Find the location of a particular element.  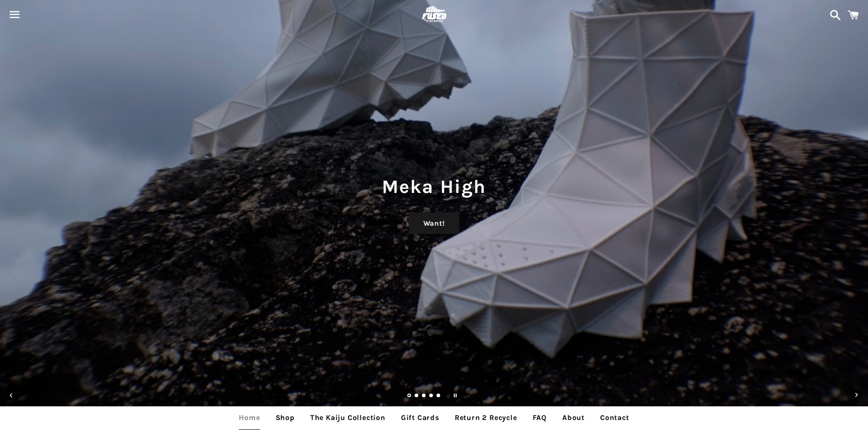

a: Slide 1, current is located at coordinates (409, 397).